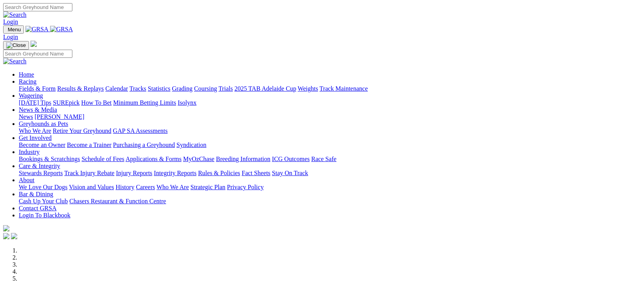  What do you see at coordinates (330, 187) in the screenshot?
I see `div: About` at bounding box center [330, 187].